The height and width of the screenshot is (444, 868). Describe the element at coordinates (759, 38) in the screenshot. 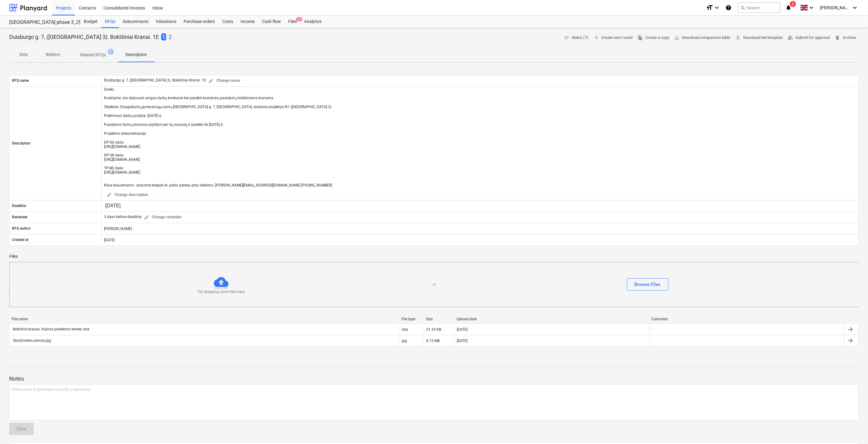

I see `span: Download bid template` at that location.